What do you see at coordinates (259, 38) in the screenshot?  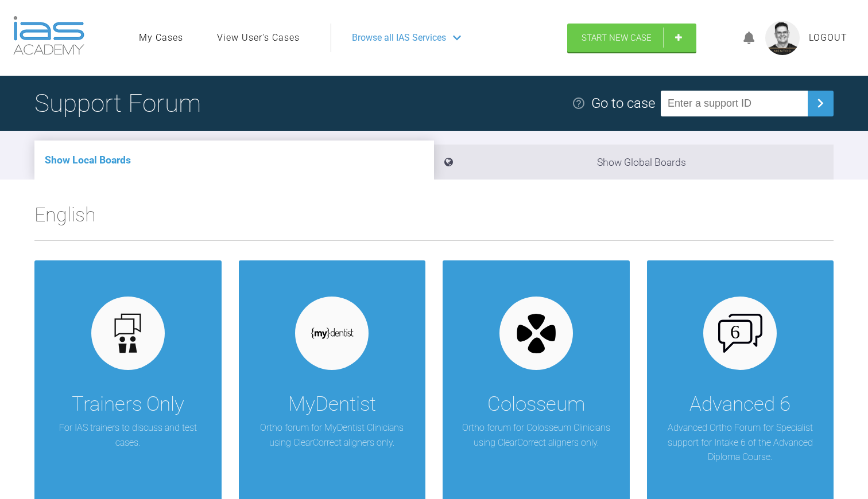 I see `a: View User's Cases` at bounding box center [259, 38].